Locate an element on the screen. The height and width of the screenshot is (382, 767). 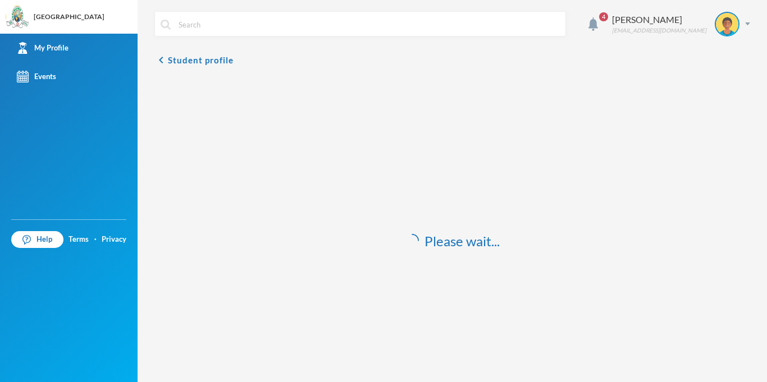
button: chevron_leftStudent profile is located at coordinates (194, 60).